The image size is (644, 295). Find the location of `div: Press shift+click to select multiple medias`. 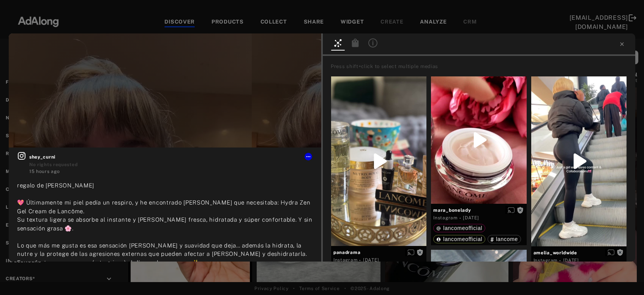

div: Press shift+click to select multiple medias is located at coordinates (481, 66).